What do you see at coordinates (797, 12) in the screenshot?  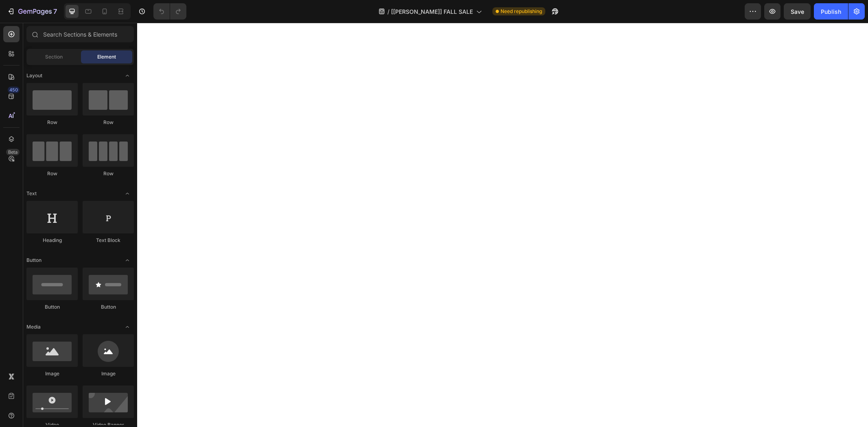 I see `button: Save` at bounding box center [797, 12].